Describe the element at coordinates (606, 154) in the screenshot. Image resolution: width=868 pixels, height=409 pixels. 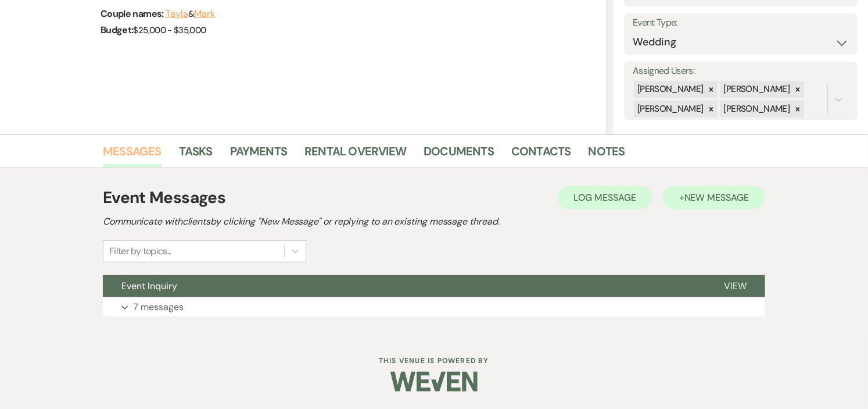
I see `a: Notes` at that location.